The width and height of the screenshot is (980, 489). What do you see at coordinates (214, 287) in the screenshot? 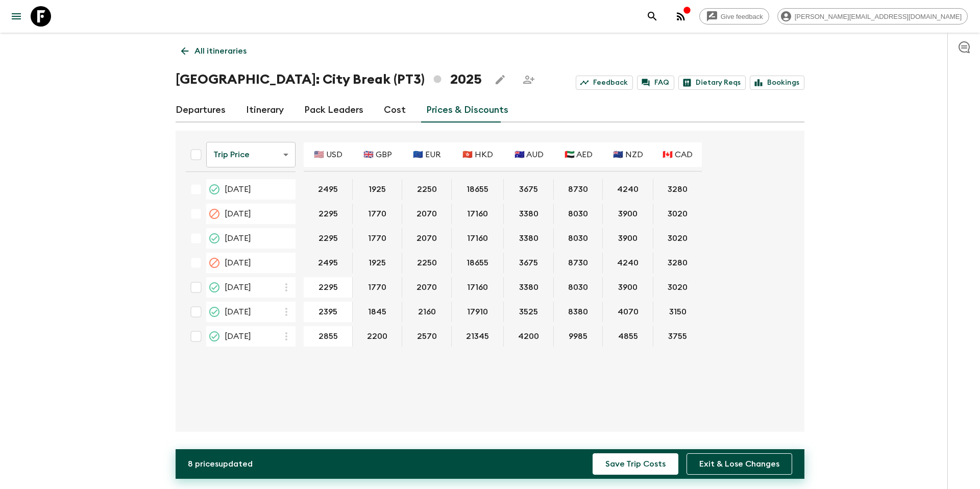
I see `svg: Sold Out` at bounding box center [214, 287].